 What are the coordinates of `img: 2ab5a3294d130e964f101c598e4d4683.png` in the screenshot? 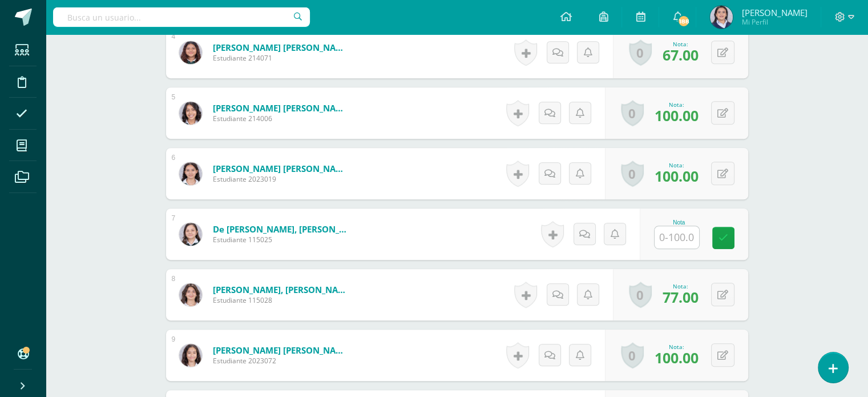 It's located at (191, 113).